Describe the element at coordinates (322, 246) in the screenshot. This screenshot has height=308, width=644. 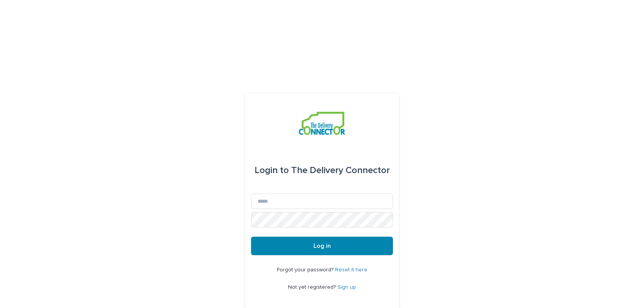
I see `span: Log in` at that location.